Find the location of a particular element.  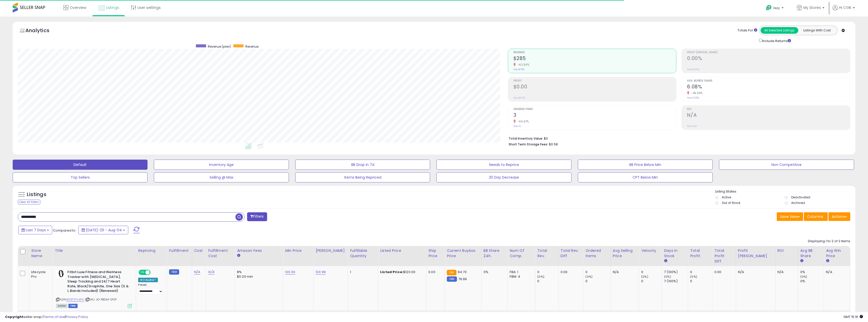

a: 120.00 is located at coordinates (290, 273).